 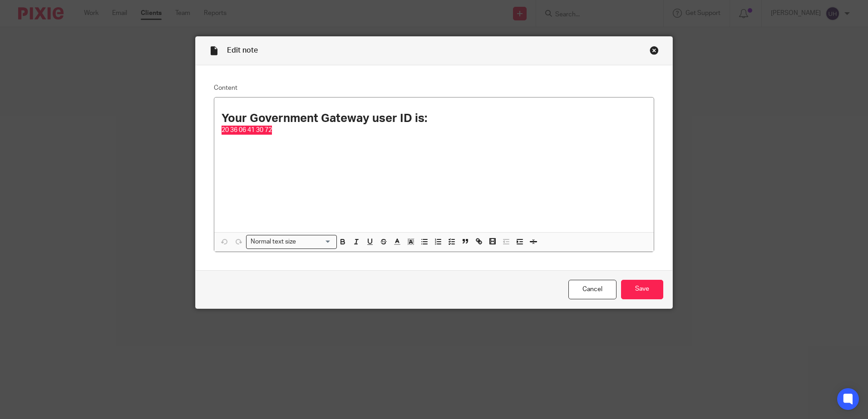 I want to click on span: Edit note, so click(x=242, y=50).